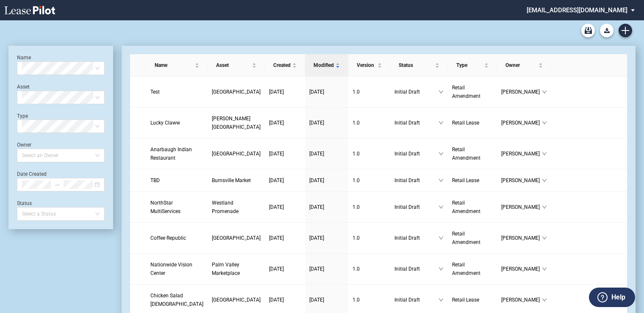 This screenshot has height=313, width=644. What do you see at coordinates (165, 123) in the screenshot?
I see `span: Lucky Claww` at bounding box center [165, 123].